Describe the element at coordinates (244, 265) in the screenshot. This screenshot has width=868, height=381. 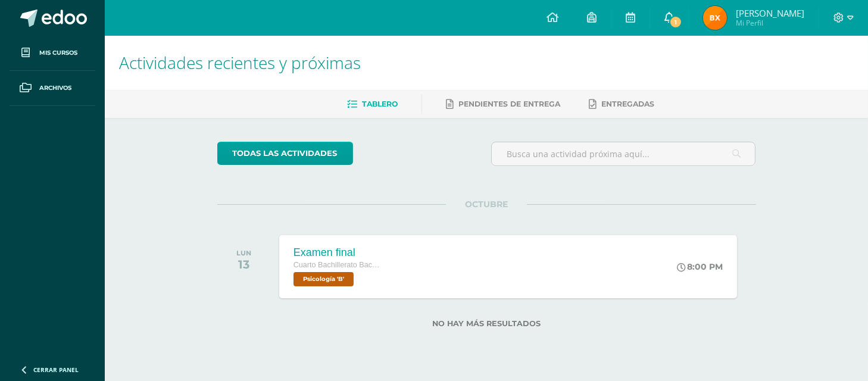
I see `div: 13` at that location.